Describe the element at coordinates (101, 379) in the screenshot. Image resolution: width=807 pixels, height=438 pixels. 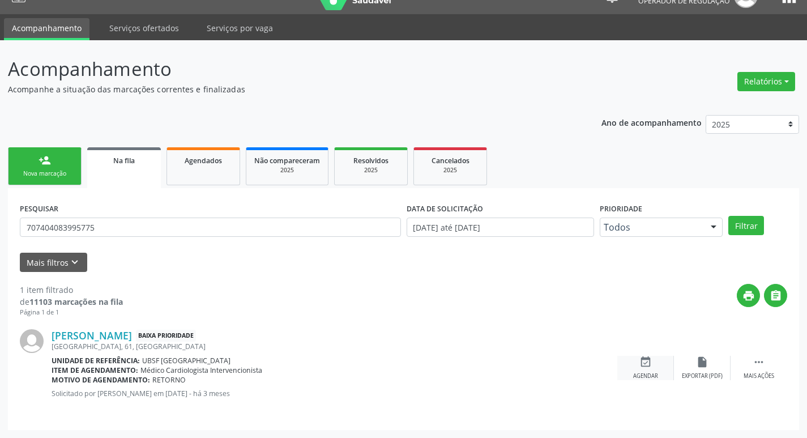
I see `b: Motivo de agendamento:` at that location.